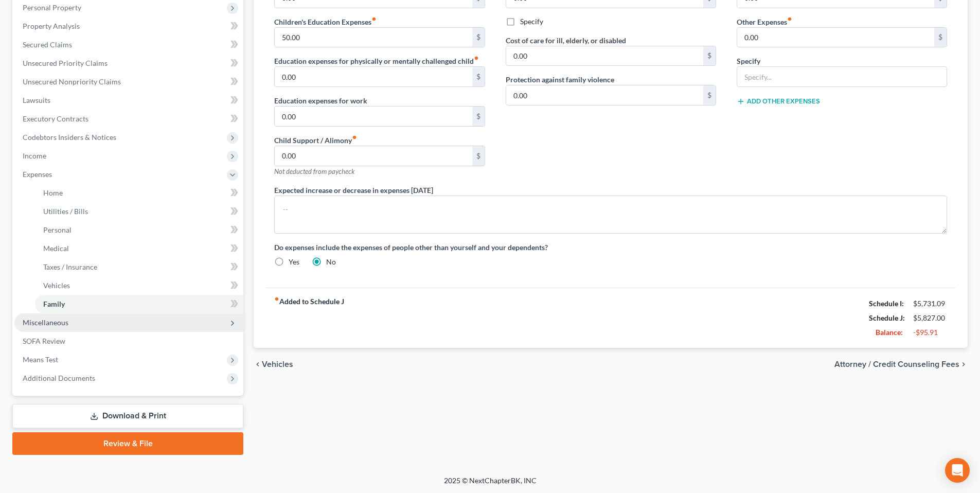  What do you see at coordinates (315, 140) in the screenshot?
I see `label: Child Support / Alimony` at bounding box center [315, 140].